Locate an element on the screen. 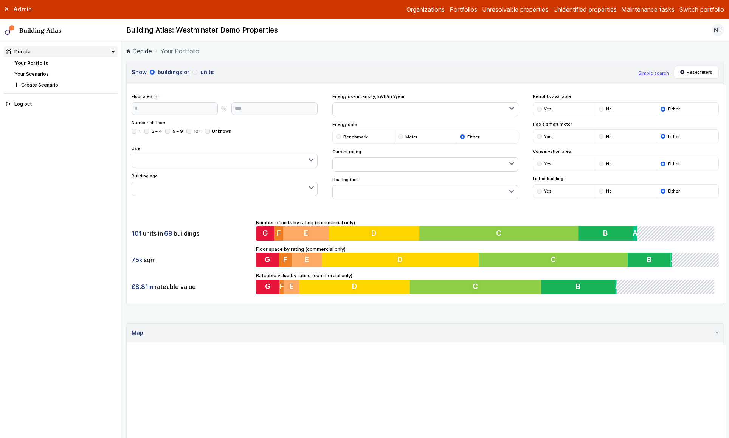  span: Your Portfolio is located at coordinates (180, 51).